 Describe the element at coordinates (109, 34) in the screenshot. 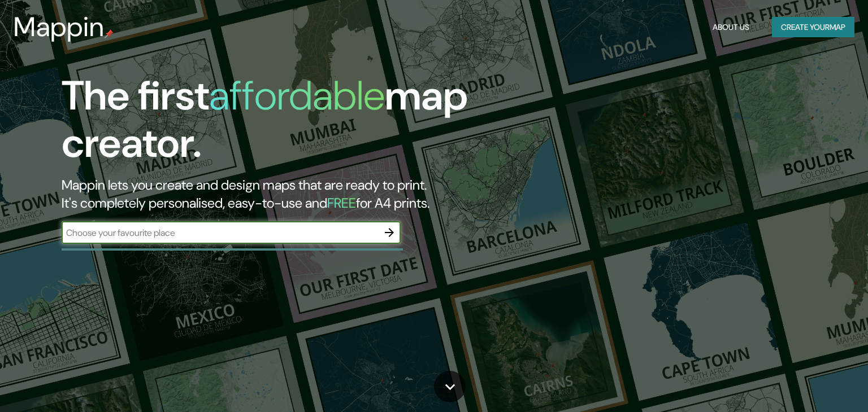

I see `img: mappin-pin` at that location.